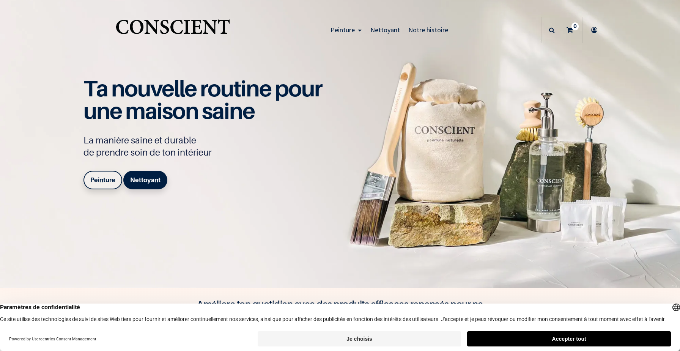 Image resolution: width=680 pixels, height=351 pixels. What do you see at coordinates (343, 30) in the screenshot?
I see `span: Peinture` at bounding box center [343, 30].